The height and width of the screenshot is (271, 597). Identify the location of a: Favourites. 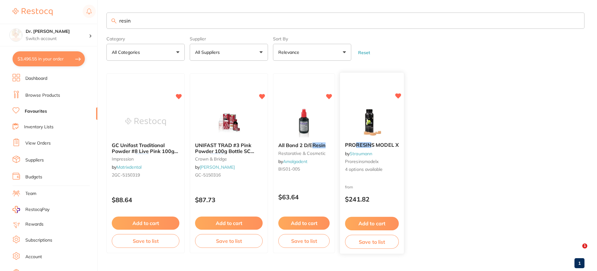
(36, 111).